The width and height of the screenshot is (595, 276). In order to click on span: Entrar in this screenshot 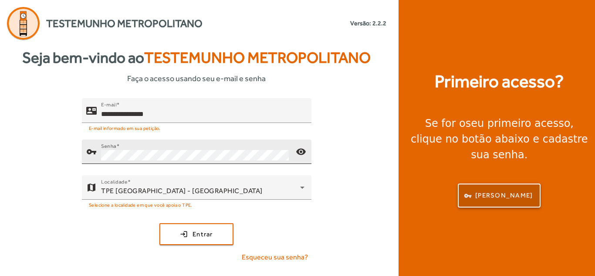, I will do `click(202, 234)`.